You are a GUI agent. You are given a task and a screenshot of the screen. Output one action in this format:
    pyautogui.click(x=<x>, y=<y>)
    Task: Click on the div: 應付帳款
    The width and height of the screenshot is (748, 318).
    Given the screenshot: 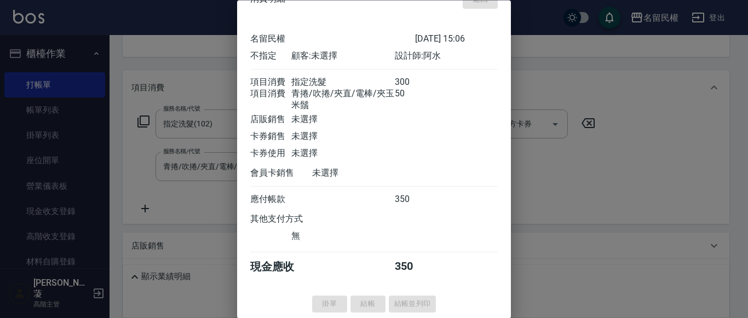 What is the action you would take?
    pyautogui.click(x=270, y=200)
    